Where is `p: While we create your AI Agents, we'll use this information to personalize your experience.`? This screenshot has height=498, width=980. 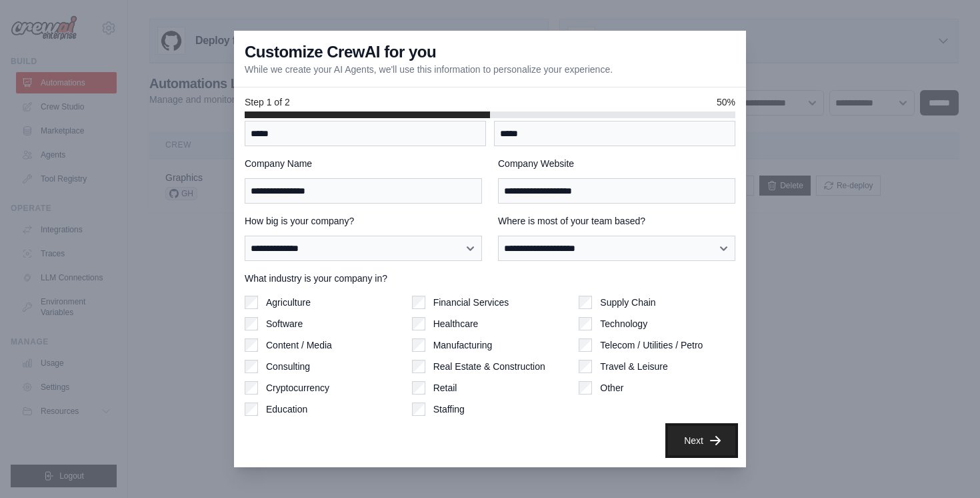
p: While we create your AI Agents, we'll use this information to personalize your experience. is located at coordinates (429, 70).